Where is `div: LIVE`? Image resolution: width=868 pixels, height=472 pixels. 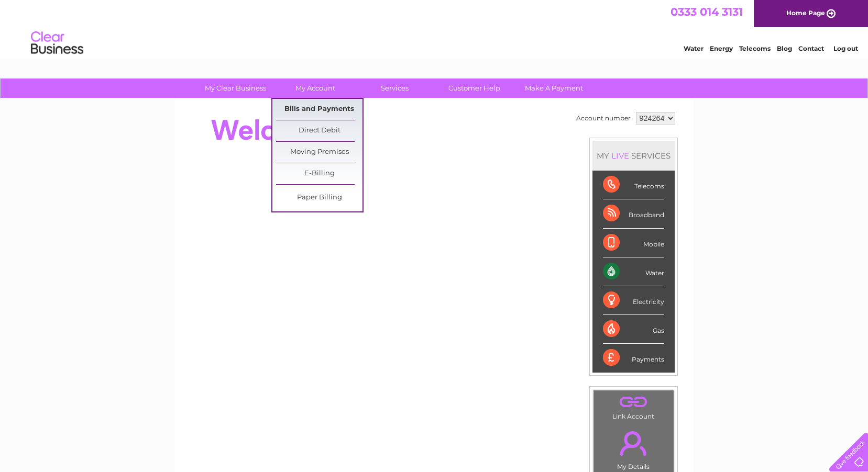 div: LIVE is located at coordinates (621, 155).